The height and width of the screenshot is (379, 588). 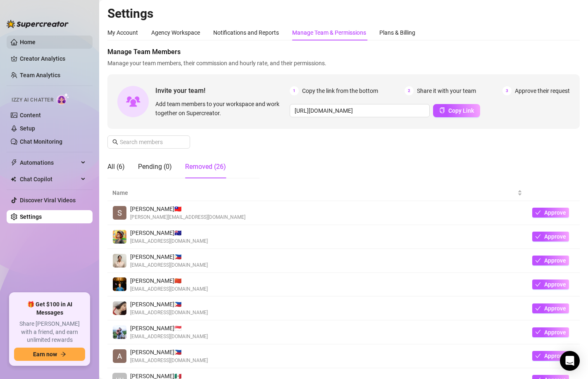 I want to click on img: Chat Copilot, so click(x=13, y=179).